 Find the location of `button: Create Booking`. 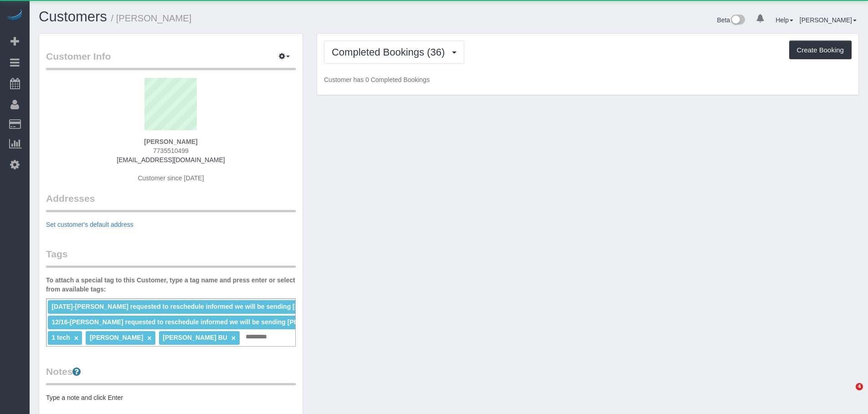

button: Create Booking is located at coordinates (820, 50).